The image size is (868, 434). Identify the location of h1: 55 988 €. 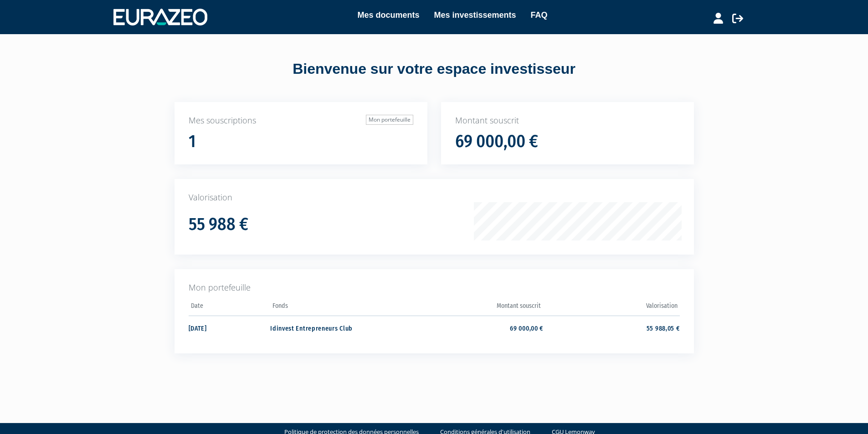
(218, 224).